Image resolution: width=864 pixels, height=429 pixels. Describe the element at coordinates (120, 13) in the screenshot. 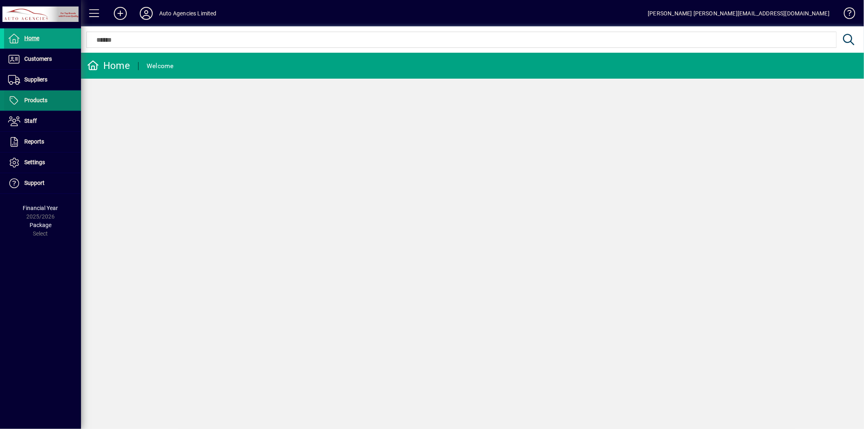

I see `button: Add` at that location.